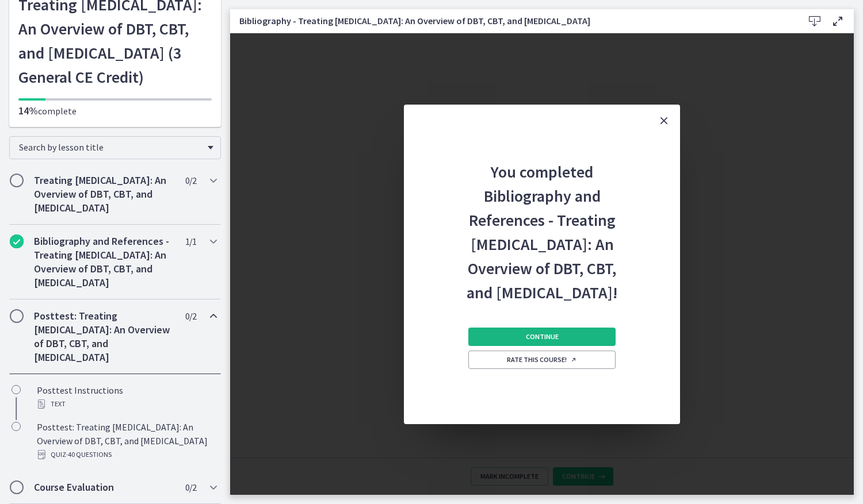 The width and height of the screenshot is (863, 504). I want to click on button: Continue, so click(542, 337).